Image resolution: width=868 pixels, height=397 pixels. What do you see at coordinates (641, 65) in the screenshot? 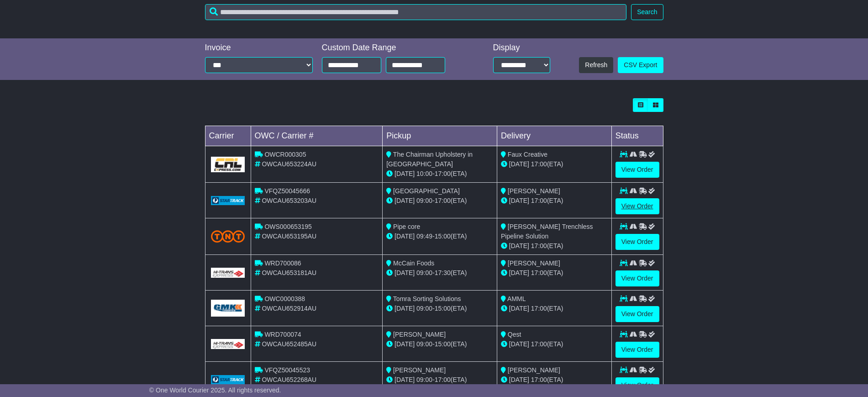
I see `a: CSV Export` at bounding box center [641, 65].